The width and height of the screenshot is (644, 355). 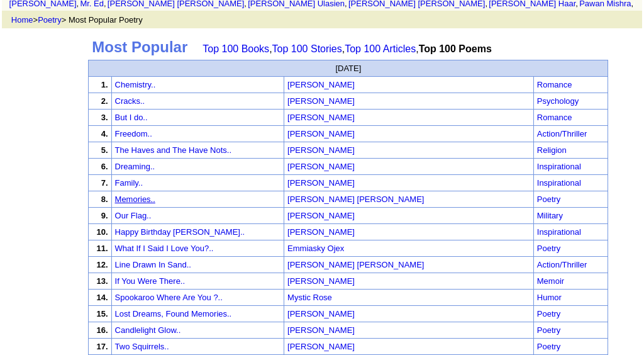 What do you see at coordinates (102, 346) in the screenshot?
I see `font: 17.` at bounding box center [102, 346].